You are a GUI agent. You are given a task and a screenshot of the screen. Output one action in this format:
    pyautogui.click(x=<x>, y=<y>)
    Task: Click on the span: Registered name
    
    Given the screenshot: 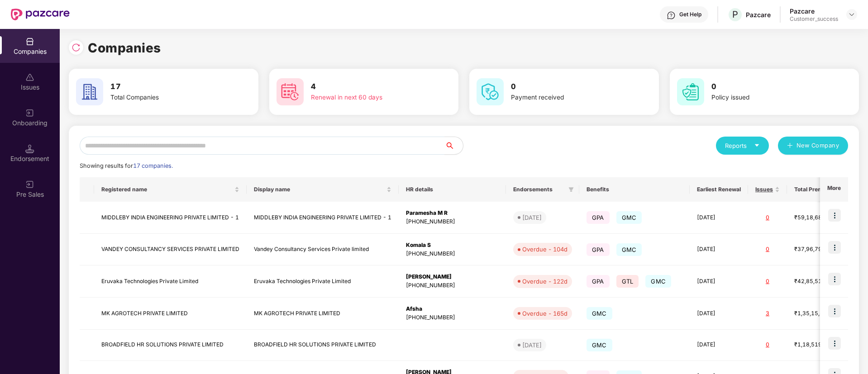 What is the action you would take?
    pyautogui.click(x=167, y=190)
    